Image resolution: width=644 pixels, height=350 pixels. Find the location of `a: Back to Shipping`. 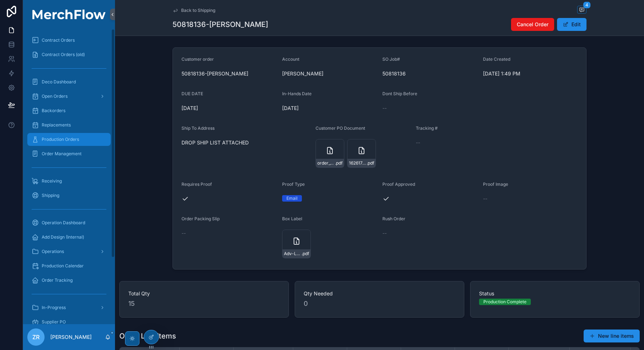

a: Back to Shipping is located at coordinates (194, 11).